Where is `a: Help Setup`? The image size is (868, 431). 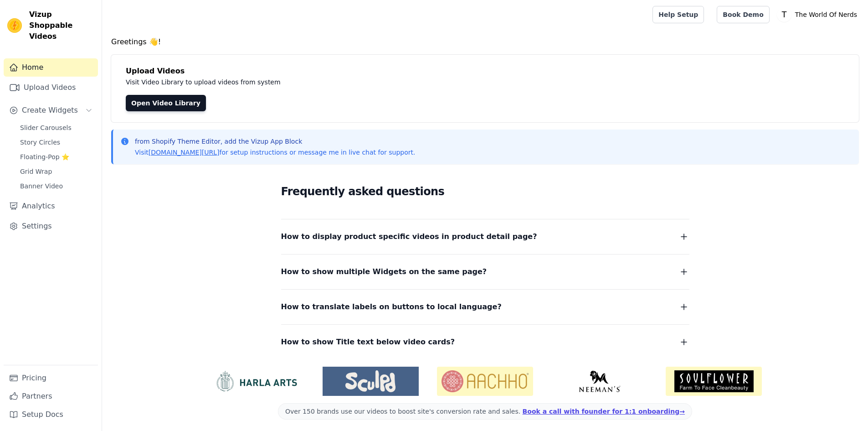
a: Help Setup is located at coordinates (678, 14).